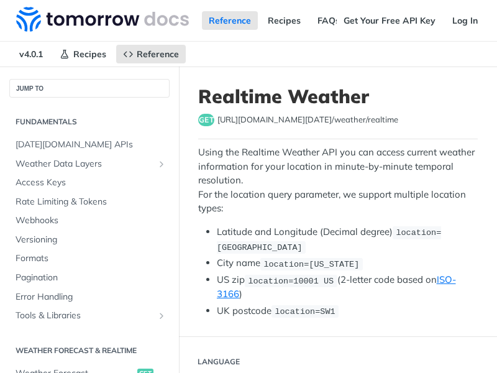 Image resolution: width=497 pixels, height=373 pixels. Describe the element at coordinates (90, 183) in the screenshot. I see `a: Access Keys` at that location.